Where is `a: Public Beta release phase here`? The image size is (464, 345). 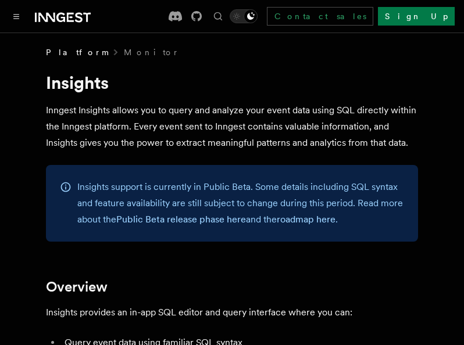 a: Public Beta release phase here is located at coordinates (181, 219).